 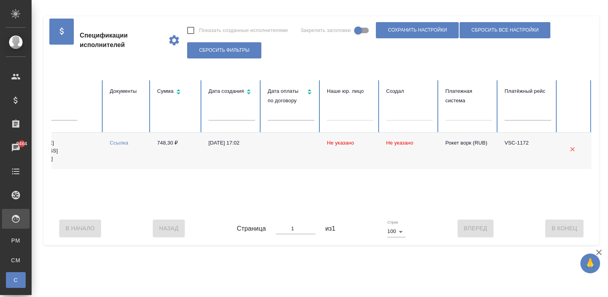 I want to click on span: Страница, so click(x=251, y=228).